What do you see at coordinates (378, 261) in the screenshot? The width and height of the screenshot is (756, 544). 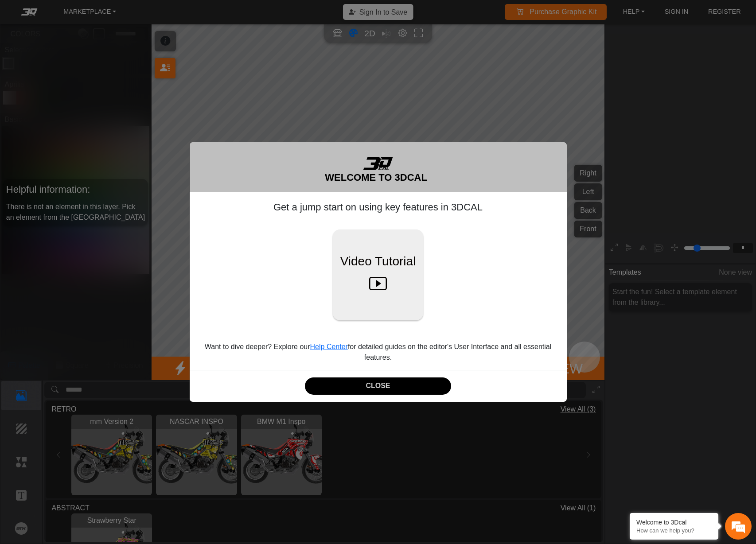 I see `span: Video Tutorial` at bounding box center [378, 261].